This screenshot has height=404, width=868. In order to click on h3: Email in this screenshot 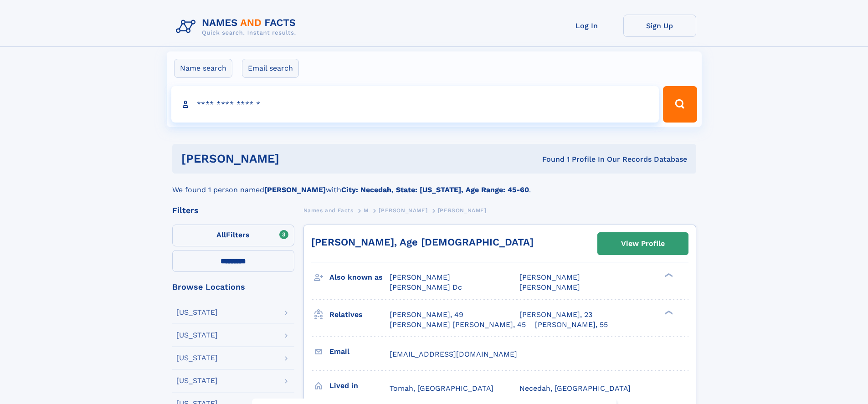, I will do `click(359, 352)`.